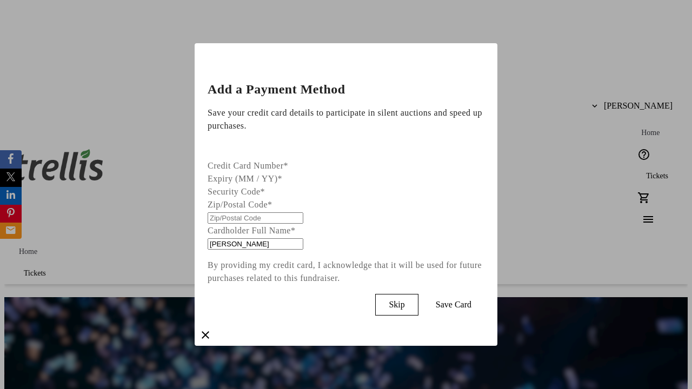 The image size is (692, 389). I want to click on input: Card Holder Name, so click(255, 244).